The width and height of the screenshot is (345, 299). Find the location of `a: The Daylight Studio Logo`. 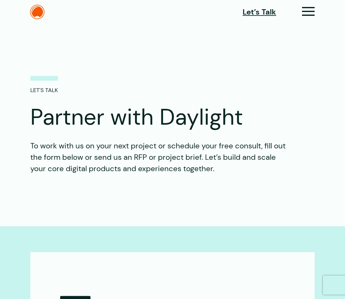

a: The Daylight Studio Logo is located at coordinates (37, 12).